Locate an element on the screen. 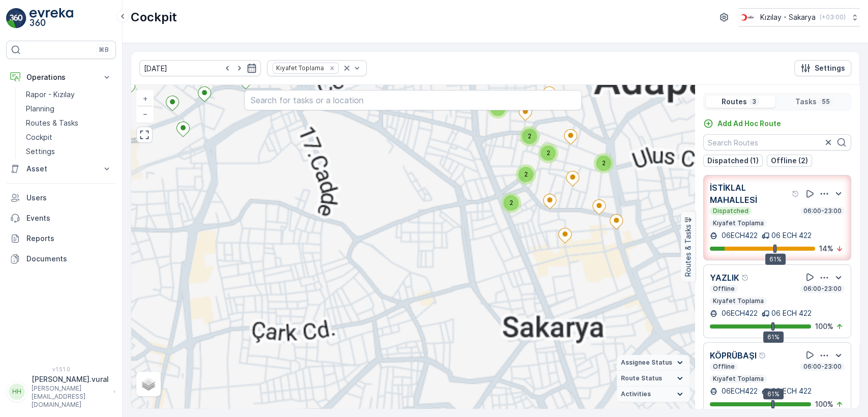 The image size is (868, 417). img: logo is located at coordinates (16, 18).